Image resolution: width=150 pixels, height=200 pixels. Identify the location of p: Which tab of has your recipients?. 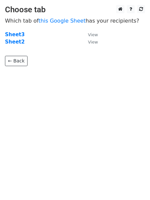
(75, 21).